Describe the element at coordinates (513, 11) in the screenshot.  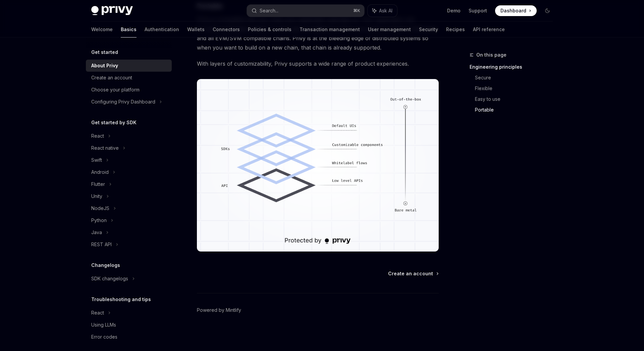
I see `span: Dashboard` at that location.